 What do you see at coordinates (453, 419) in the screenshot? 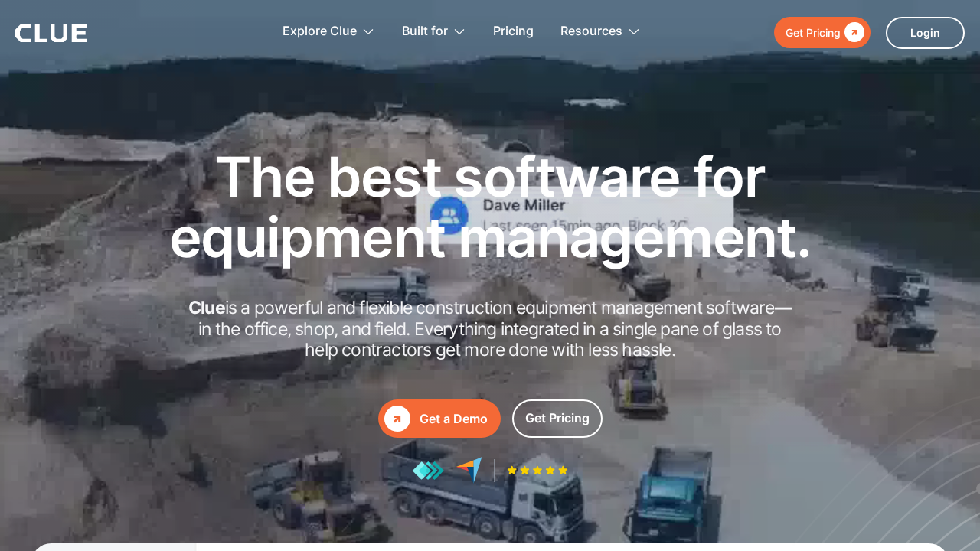
I see `div: Get a Demo` at bounding box center [453, 419].